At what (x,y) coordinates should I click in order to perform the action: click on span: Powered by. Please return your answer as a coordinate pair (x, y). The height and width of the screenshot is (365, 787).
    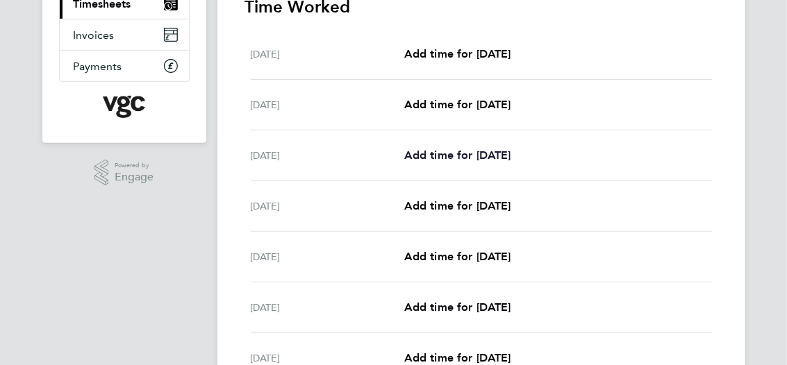
    Looking at the image, I should click on (134, 165).